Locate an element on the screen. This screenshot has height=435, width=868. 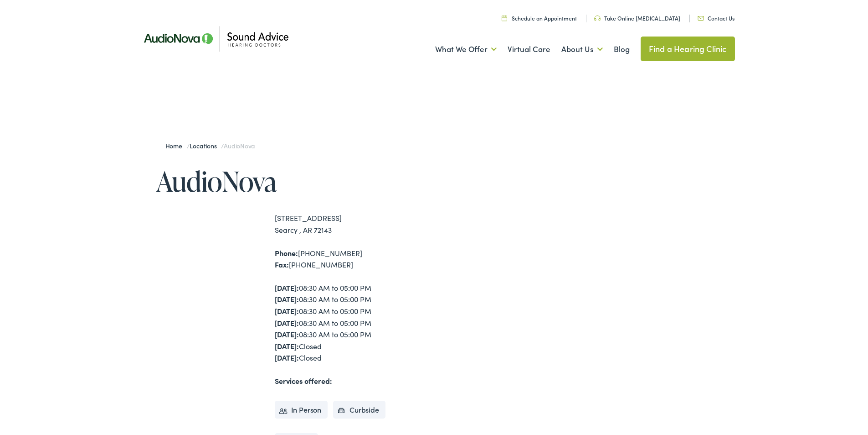
div: 08:30 AM to 05:00 PM 08:30 AM to 05:00 PM 08:30 AM to 05:00 PM 08:30 AM to 05:00 PM 08:30 AM to 0... is located at coordinates (354, 322).